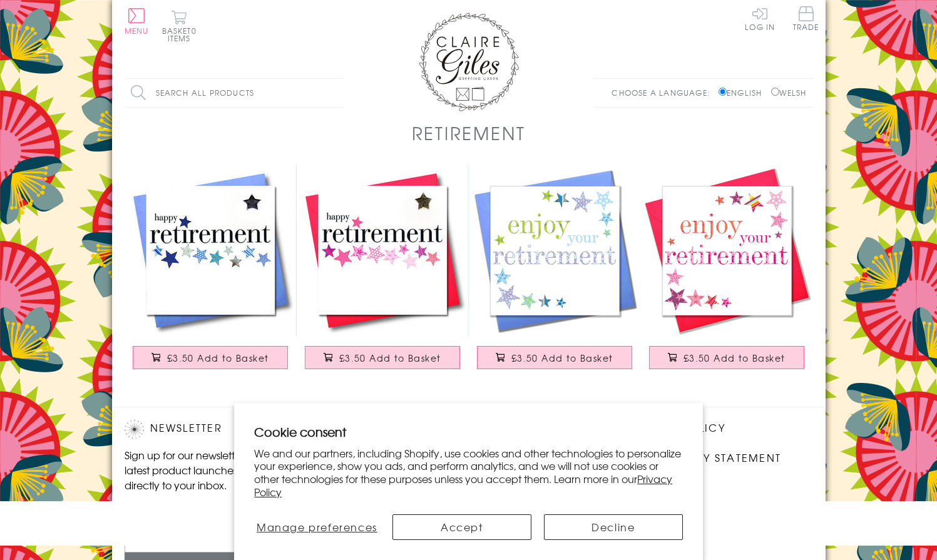  Describe the element at coordinates (383, 273) in the screenshot. I see `a: Good Luck Retirement Card, Pink Stars, Embellished with a padded star £3.50 Add to Basket` at that location.